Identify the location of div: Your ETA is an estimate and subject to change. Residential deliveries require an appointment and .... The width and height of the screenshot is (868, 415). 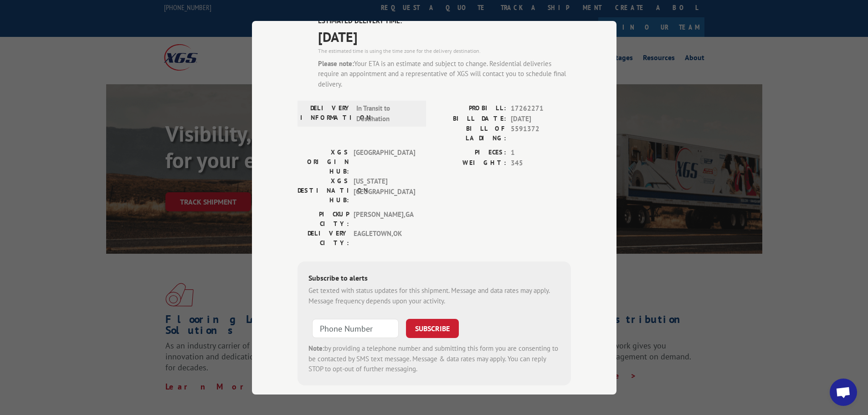
(444, 74).